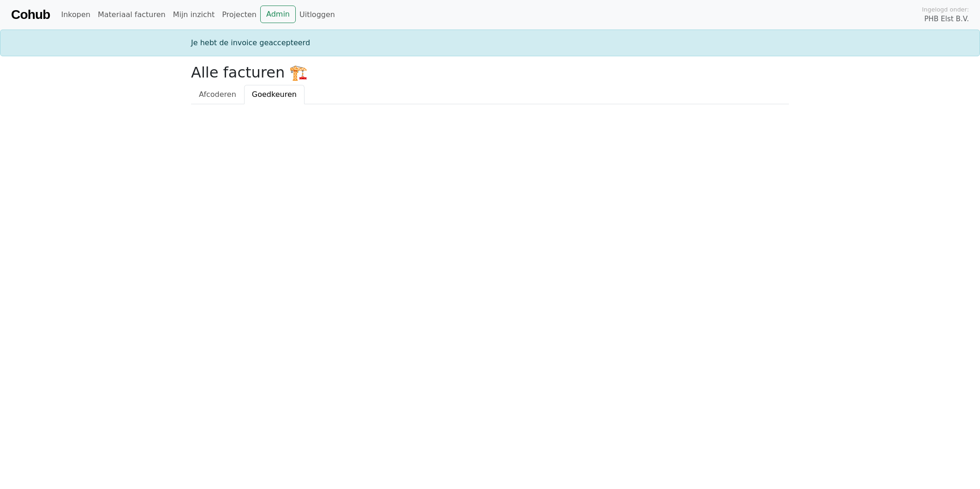 The height and width of the screenshot is (489, 980). Describe the element at coordinates (490, 72) in the screenshot. I see `h2: Alle facturen 🏗️` at that location.